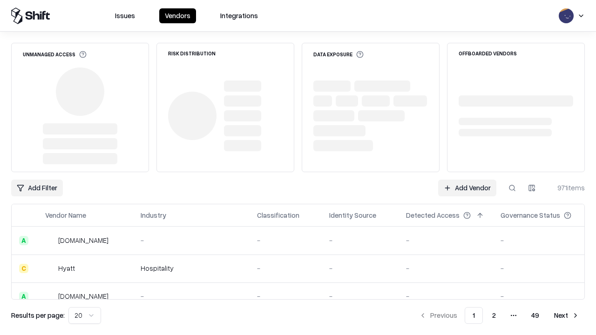  I want to click on button: 2, so click(494, 316).